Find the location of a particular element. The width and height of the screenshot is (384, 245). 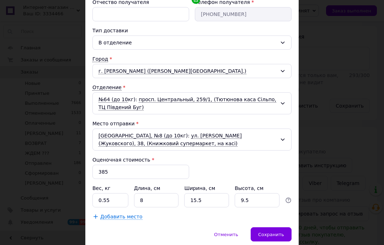

label: Длина, см is located at coordinates (148, 188).